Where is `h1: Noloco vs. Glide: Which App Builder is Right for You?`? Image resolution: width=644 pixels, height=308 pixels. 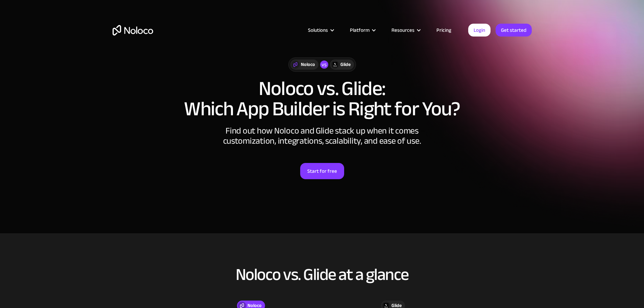 h1: Noloco vs. Glide: Which App Builder is Right for You? is located at coordinates (322, 99).